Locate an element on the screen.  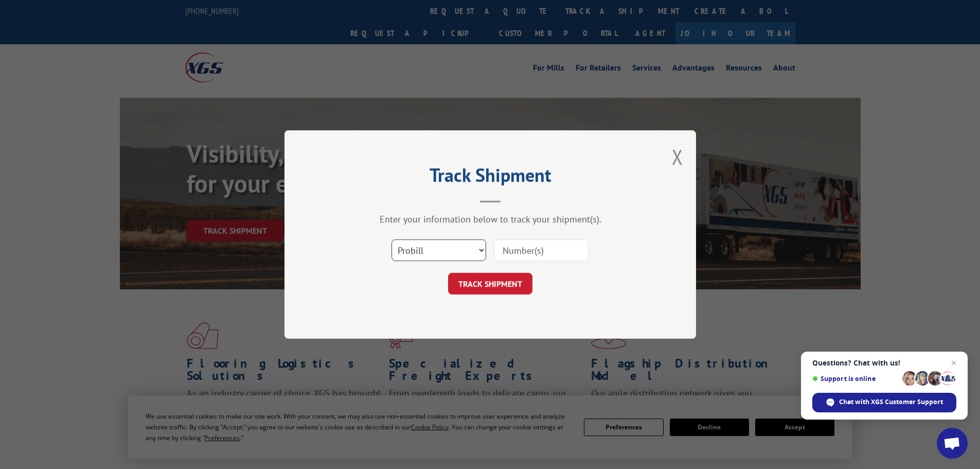
span: Questions? Chat with us! is located at coordinates (884, 363).